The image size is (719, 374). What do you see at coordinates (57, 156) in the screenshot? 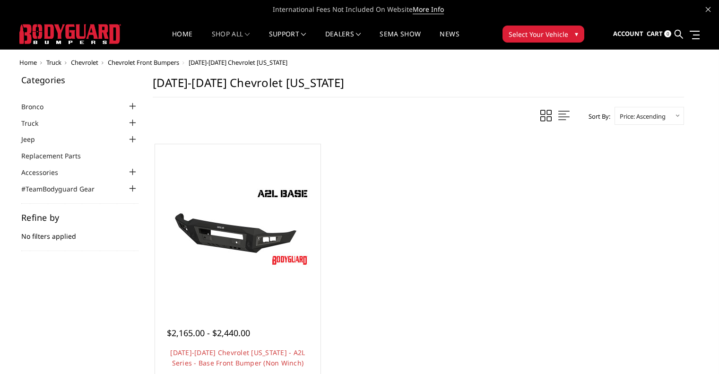
I see `a: Replacement Parts` at bounding box center [57, 156].